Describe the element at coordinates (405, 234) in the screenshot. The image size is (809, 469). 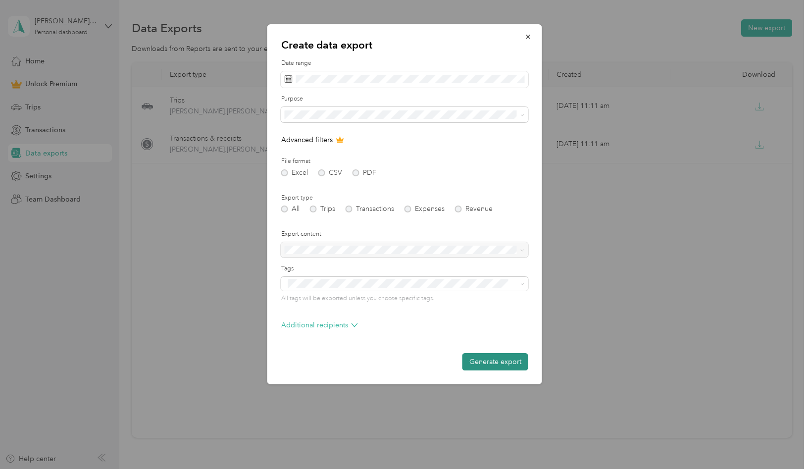
I see `label: Export content` at that location.